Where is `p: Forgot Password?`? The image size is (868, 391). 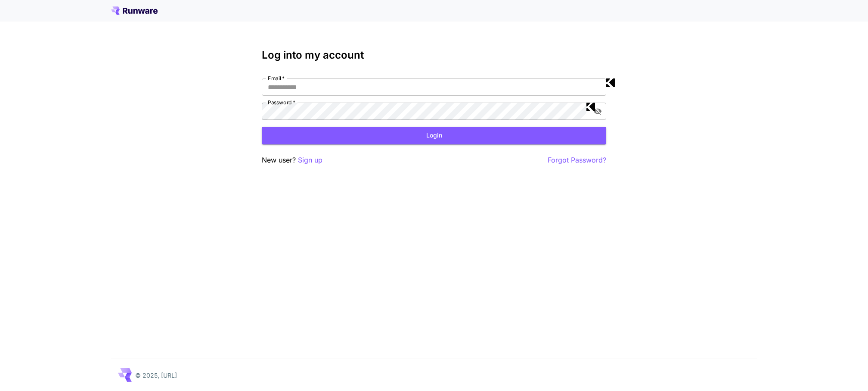
p: Forgot Password? is located at coordinates (577, 160).